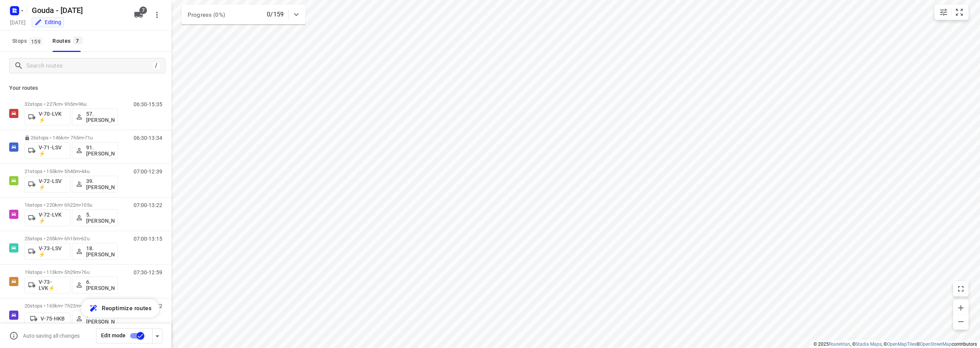  What do you see at coordinates (935, 345) in the screenshot?
I see `a: OpenStreetMap` at bounding box center [935, 345].